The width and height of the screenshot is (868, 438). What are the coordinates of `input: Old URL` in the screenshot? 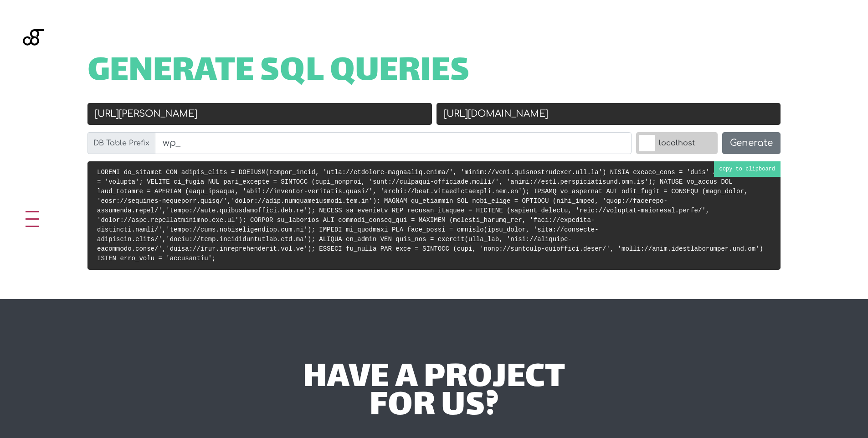 It's located at (260, 114).